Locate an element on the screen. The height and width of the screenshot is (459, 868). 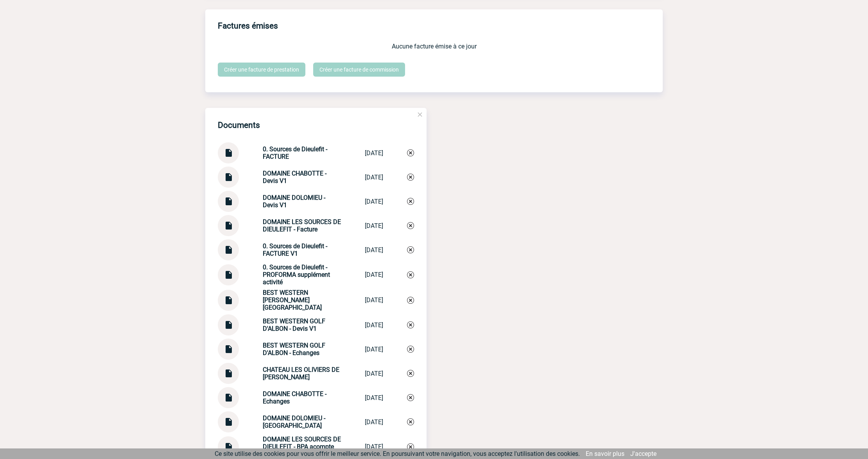
strong: 0. Sources de Dieulefit - FACTURE is located at coordinates (295, 153).